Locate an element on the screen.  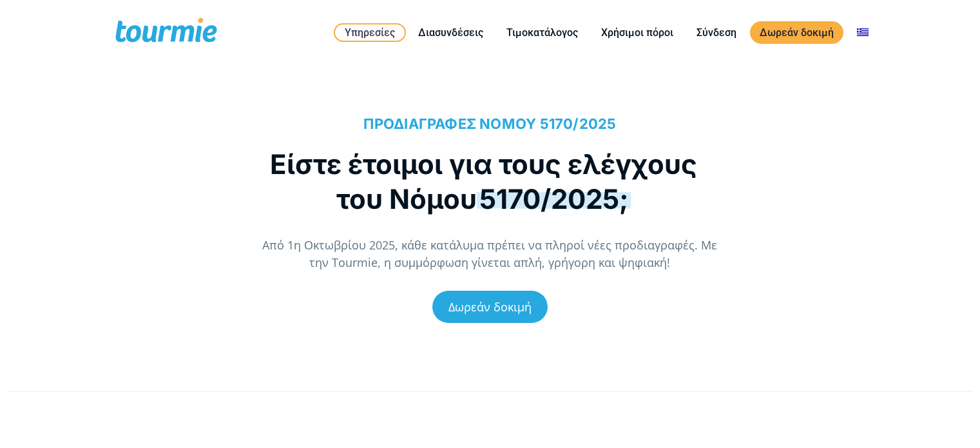
p: Από 1η Οκτωβρίου 2025, κάθε κατάλυμα πρέπει να πληροί νέες προδιαγραφές. Με την Tourmie, η συμμόρ... is located at coordinates (490, 254).